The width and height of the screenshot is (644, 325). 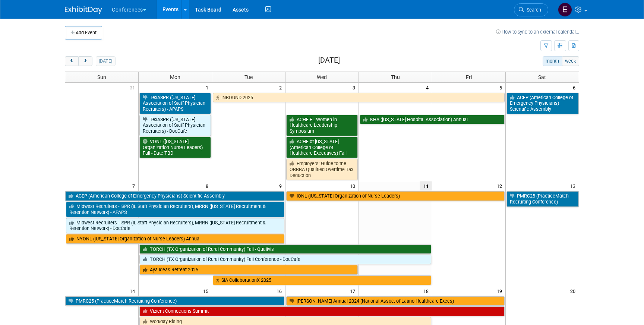 I want to click on span: Search, so click(x=532, y=10).